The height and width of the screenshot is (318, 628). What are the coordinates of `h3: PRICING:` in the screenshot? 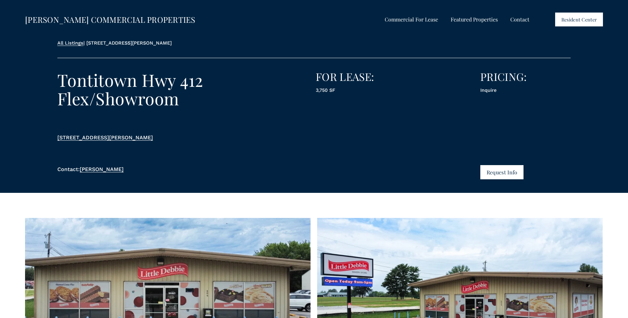 It's located at (526, 77).